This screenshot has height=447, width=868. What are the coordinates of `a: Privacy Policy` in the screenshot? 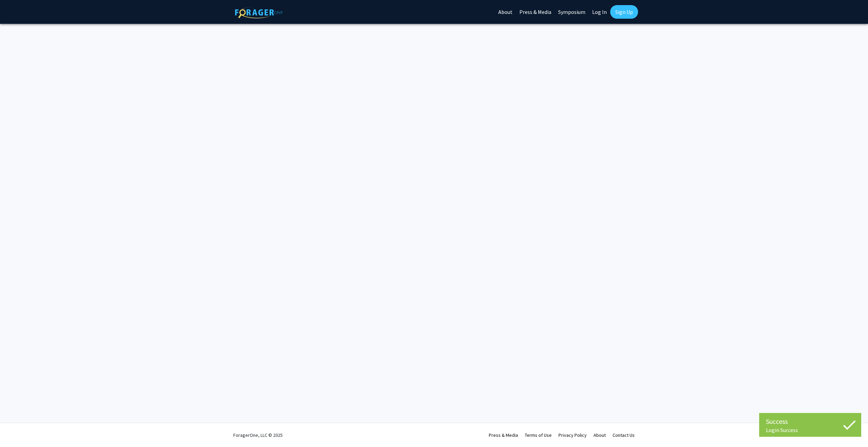 It's located at (572, 435).